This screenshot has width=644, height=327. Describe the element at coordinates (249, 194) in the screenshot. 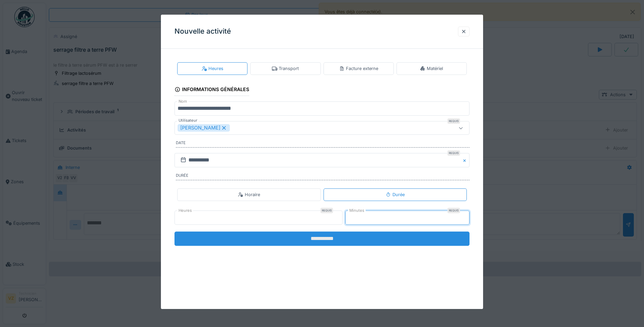

I see `div: Horaire` at that location.